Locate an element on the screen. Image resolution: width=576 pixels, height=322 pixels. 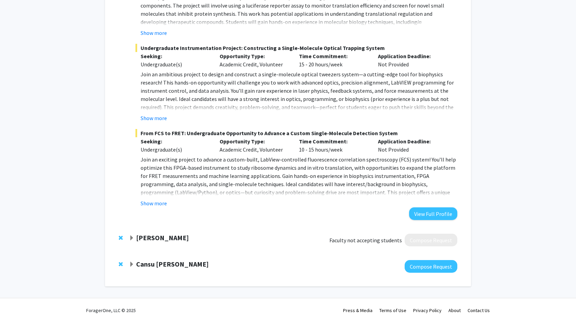
a: Press & Media is located at coordinates (358, 310).